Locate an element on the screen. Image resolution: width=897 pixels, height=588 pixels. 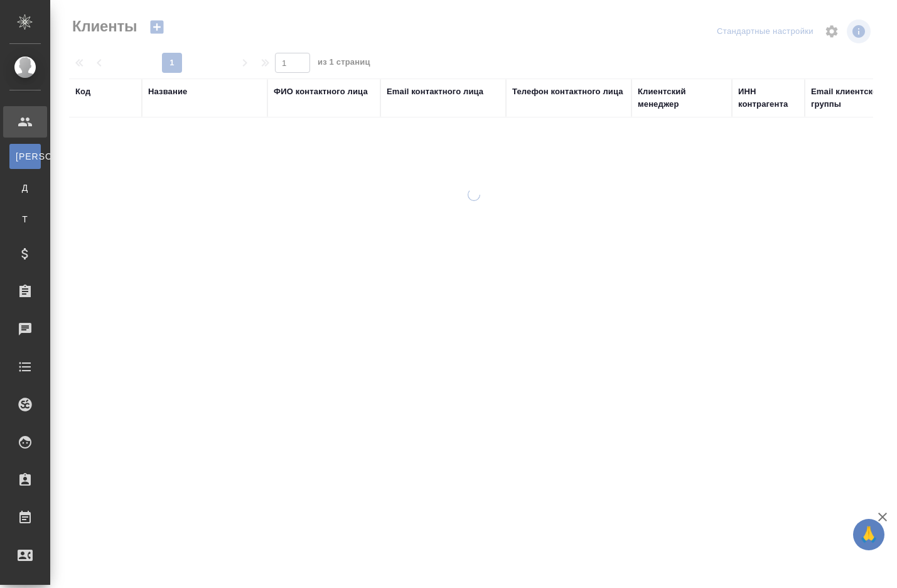
div: Email контактного лица is located at coordinates (435, 92).